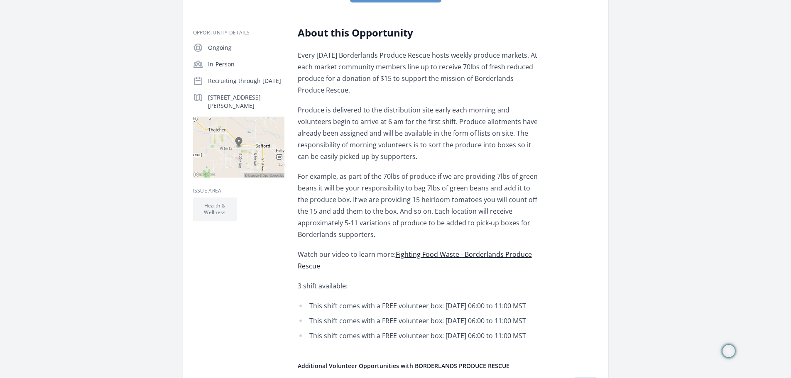  Describe the element at coordinates (419, 286) in the screenshot. I see `p: 3 shift available:` at that location.